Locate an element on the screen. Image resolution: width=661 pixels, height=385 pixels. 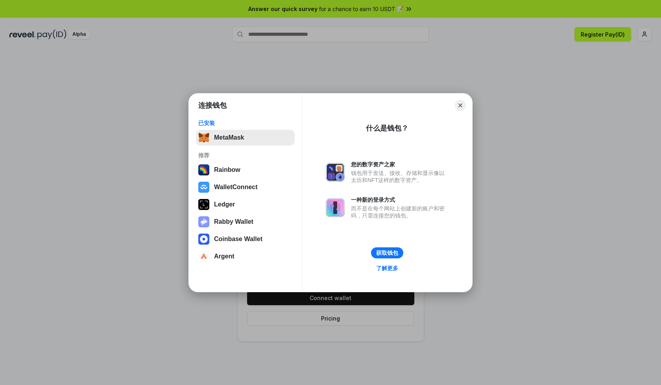
div: 获取钱包 is located at coordinates (387, 253).